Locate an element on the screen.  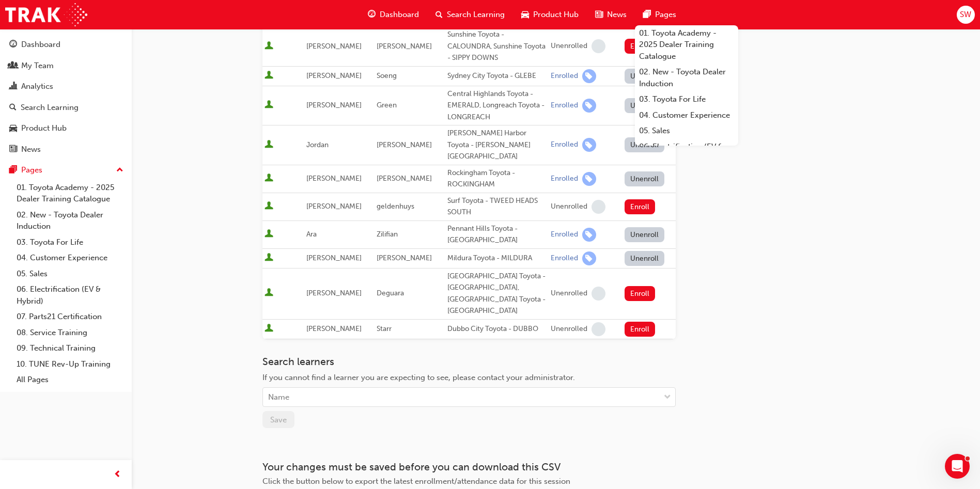
span: Jordan is located at coordinates (317, 145).